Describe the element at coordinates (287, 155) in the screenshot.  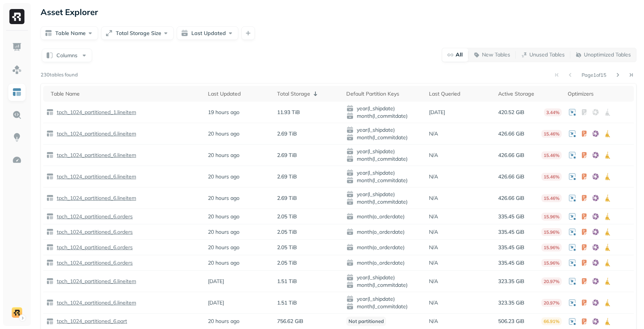
I see `p: 2.69 TiB` at that location.